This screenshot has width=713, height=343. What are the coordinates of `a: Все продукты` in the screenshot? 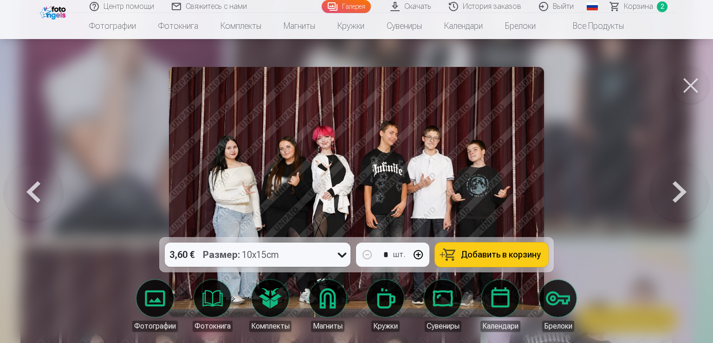 It's located at (591, 26).